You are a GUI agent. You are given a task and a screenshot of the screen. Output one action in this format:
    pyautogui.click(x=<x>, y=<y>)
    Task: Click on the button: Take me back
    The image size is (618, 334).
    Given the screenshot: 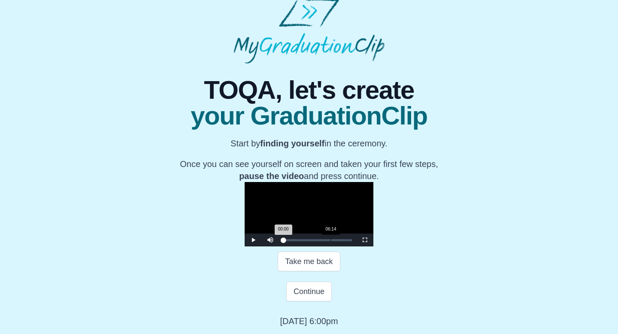 What is the action you would take?
    pyautogui.click(x=309, y=261)
    